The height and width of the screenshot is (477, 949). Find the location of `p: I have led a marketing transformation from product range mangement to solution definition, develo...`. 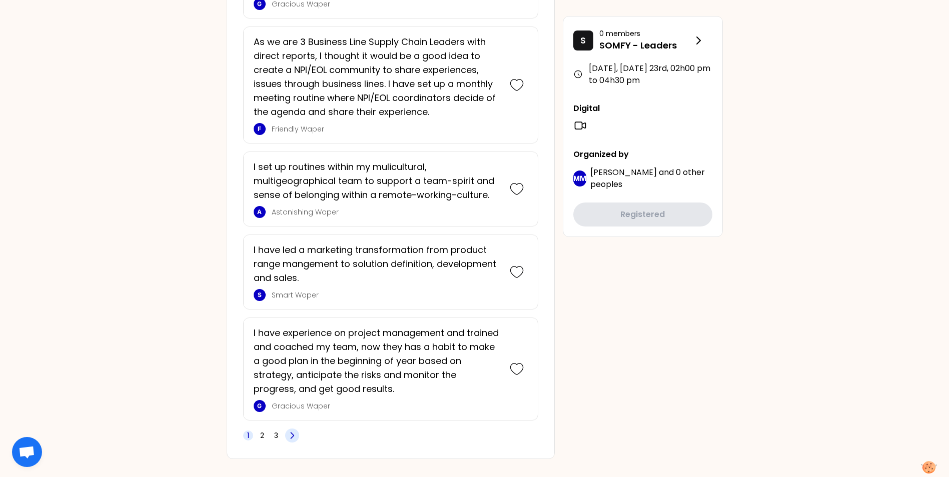

p: I have led a marketing transformation from product range mangement to solution definition, develo... is located at coordinates (377, 264).